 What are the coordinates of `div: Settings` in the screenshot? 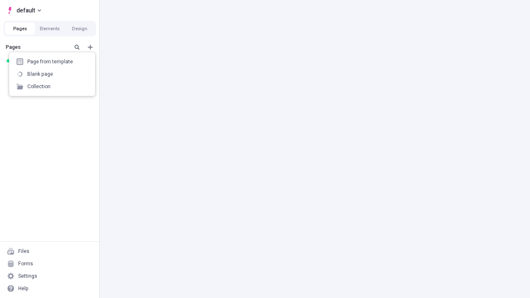 It's located at (28, 276).